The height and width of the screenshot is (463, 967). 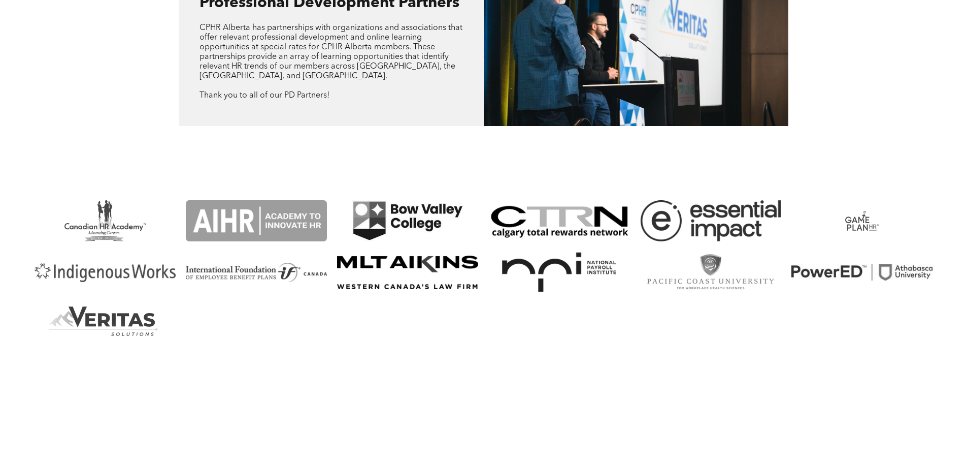 I want to click on a: The logo for the canadian hr academy shows three people shaking hands., so click(x=105, y=220).